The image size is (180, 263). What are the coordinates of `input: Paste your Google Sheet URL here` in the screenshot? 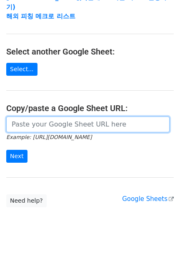 It's located at (88, 124).